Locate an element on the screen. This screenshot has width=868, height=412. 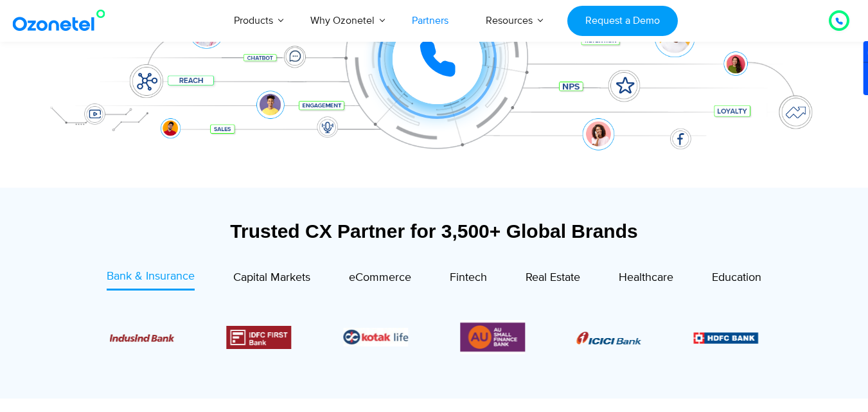
span: Capital Markets is located at coordinates (272, 277).